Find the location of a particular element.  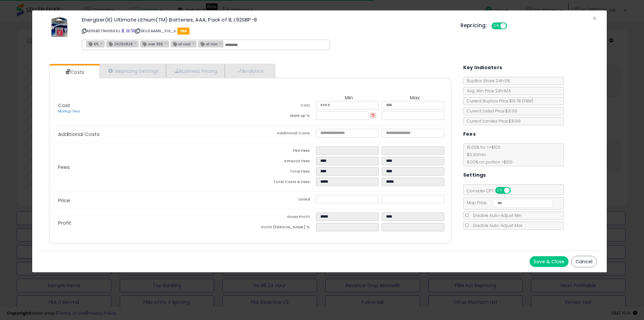

span: 20250828 is located at coordinates (120, 44).